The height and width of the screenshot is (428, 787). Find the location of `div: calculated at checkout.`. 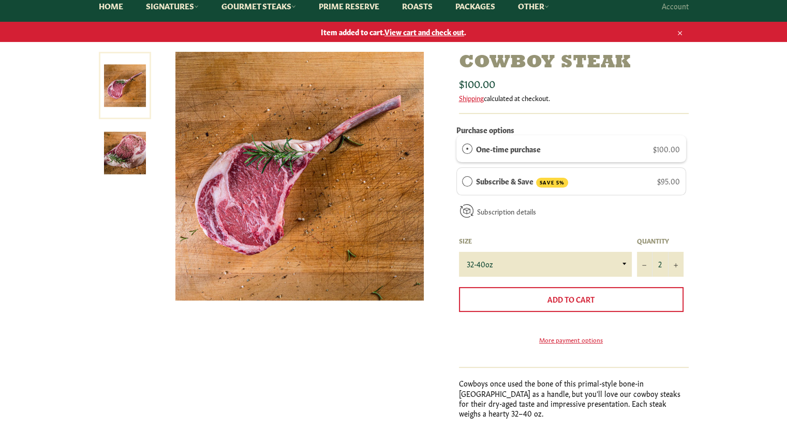

div: calculated at checkout. is located at coordinates (574, 98).